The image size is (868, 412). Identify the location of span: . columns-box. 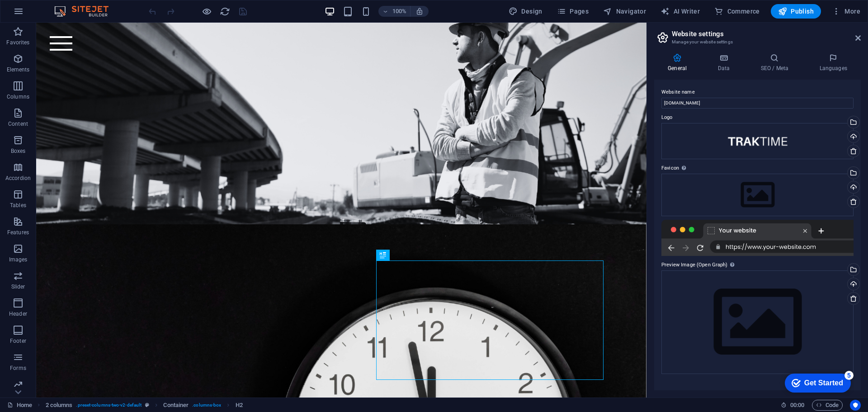
(207, 406).